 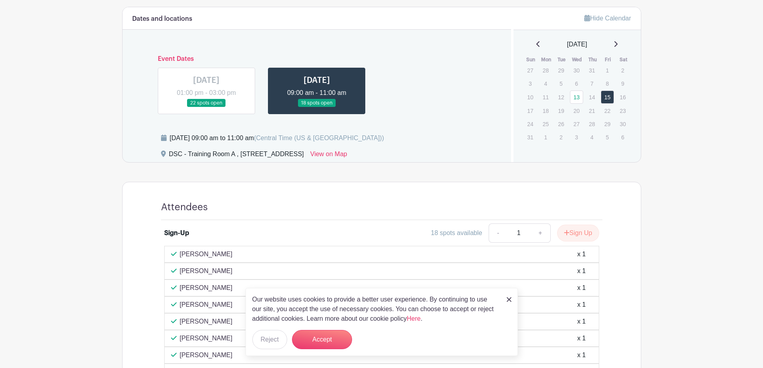 I want to click on button: Accept, so click(x=322, y=340).